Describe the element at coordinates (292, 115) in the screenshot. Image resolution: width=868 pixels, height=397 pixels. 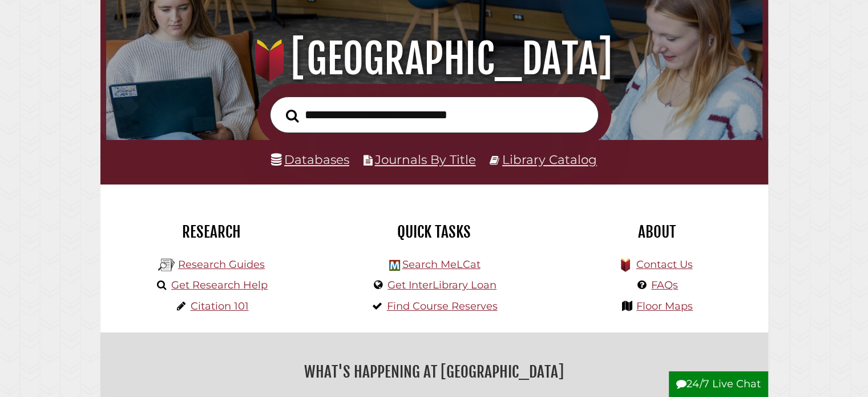
I see `i: Search` at that location.